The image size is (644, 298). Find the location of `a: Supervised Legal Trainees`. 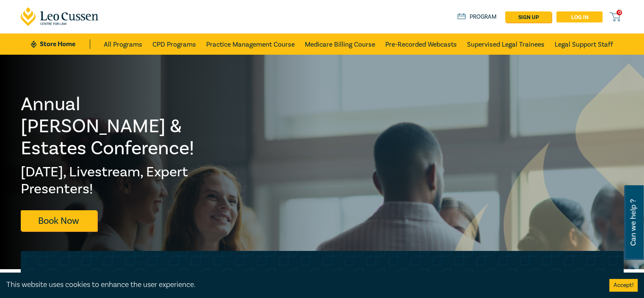

a: Supervised Legal Trainees is located at coordinates (506, 44).